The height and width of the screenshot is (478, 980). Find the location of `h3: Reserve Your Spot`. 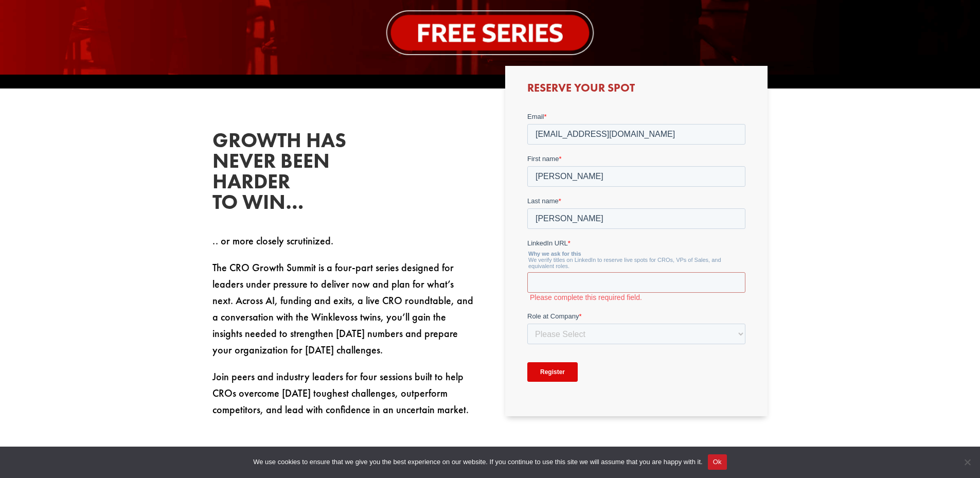

h3: Reserve Your Spot is located at coordinates (636, 90).